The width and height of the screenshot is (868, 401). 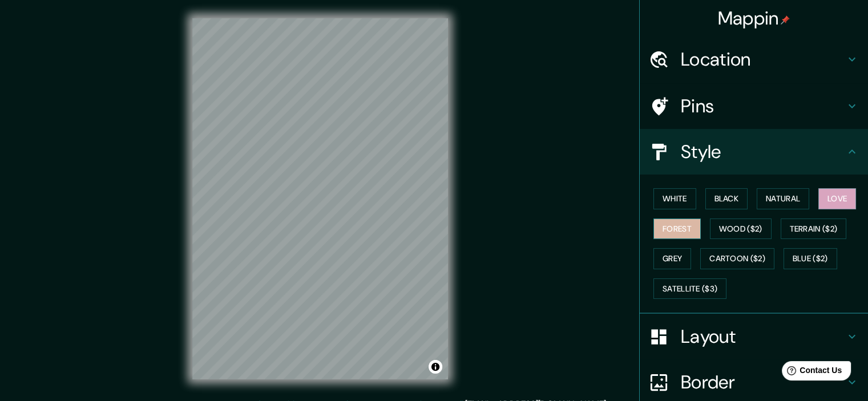 I want to click on button: White, so click(x=675, y=199).